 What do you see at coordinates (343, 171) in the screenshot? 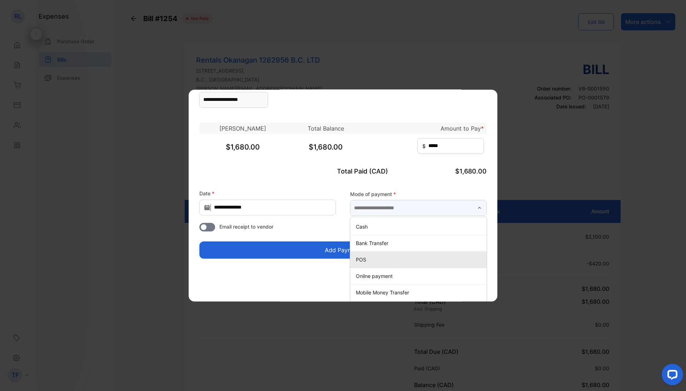
I see `p: Total Paid (CAD)` at bounding box center [343, 171].